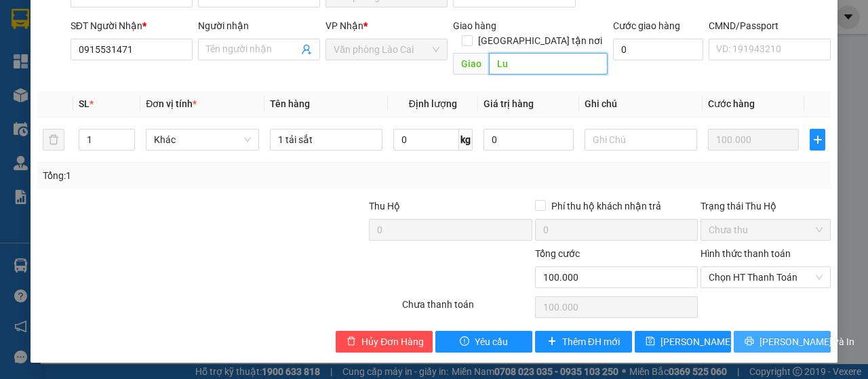 The width and height of the screenshot is (868, 379). What do you see at coordinates (591, 342) in the screenshot?
I see `span: Thêm ĐH mới` at bounding box center [591, 342].